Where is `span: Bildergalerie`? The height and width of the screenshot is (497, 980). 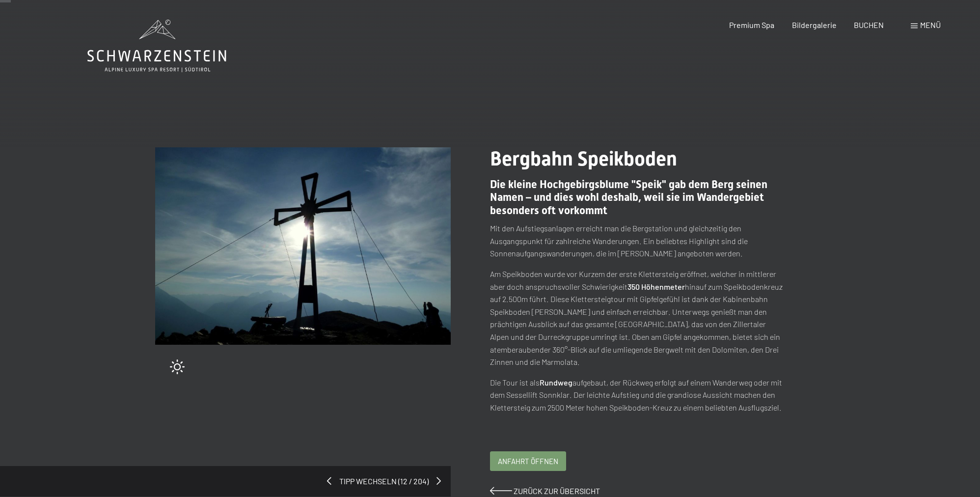
span: Bildergalerie is located at coordinates (814, 25).